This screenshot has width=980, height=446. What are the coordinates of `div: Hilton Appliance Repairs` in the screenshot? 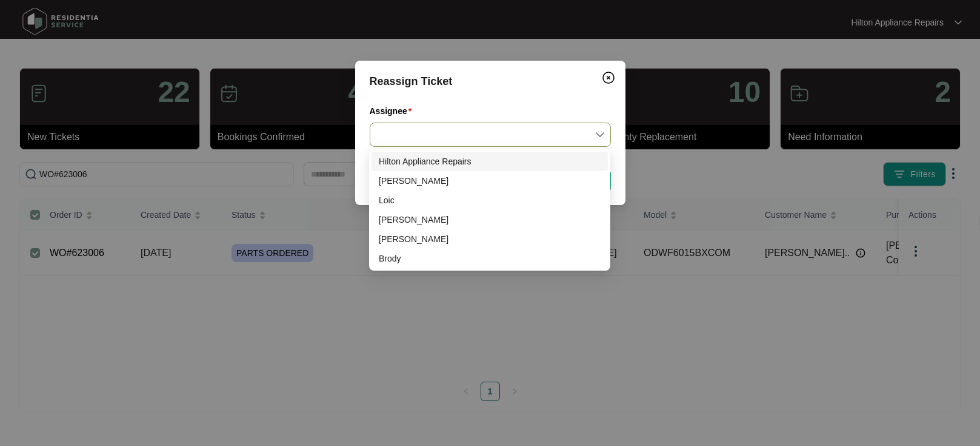 It's located at (490, 161).